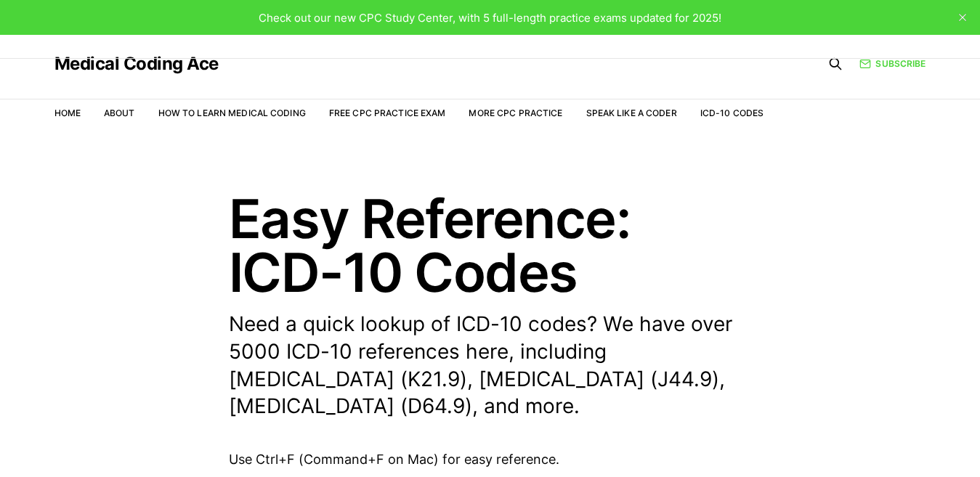 The image size is (980, 477). What do you see at coordinates (515, 113) in the screenshot?
I see `a: More CPC Practice` at bounding box center [515, 113].